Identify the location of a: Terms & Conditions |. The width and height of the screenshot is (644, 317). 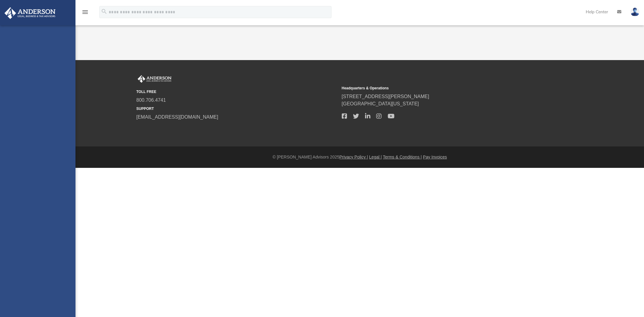
(402, 157).